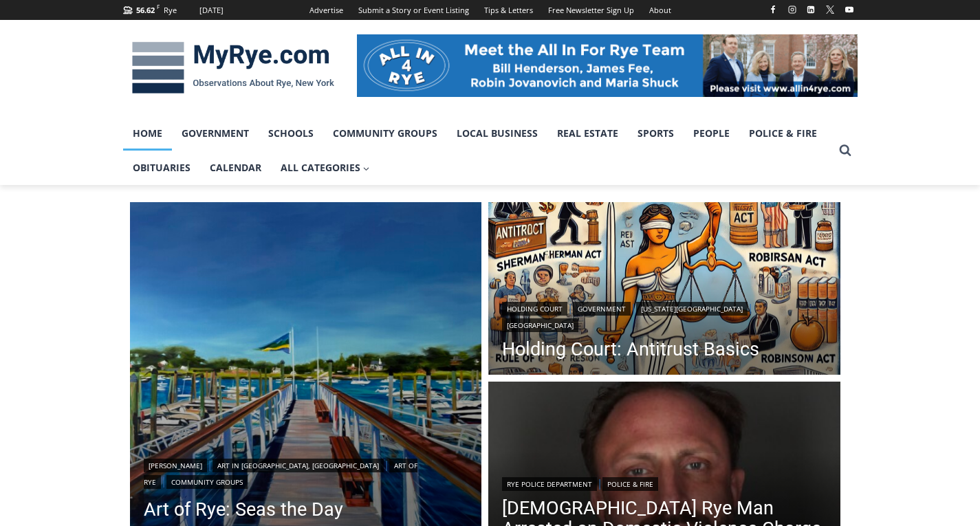 Image resolution: width=980 pixels, height=526 pixels. What do you see at coordinates (711, 134) in the screenshot?
I see `a: People` at bounding box center [711, 134].